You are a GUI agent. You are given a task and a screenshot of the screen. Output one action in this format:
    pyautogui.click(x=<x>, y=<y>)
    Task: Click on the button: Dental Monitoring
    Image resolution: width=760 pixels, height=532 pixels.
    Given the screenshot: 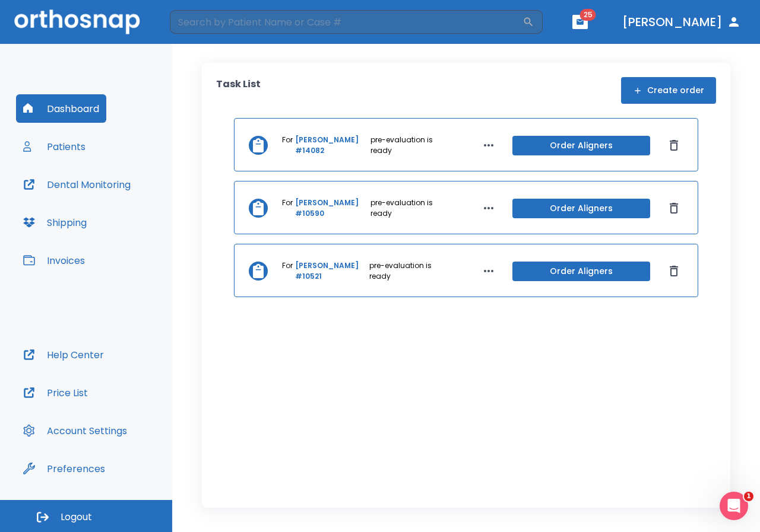 What is the action you would take?
    pyautogui.click(x=77, y=184)
    